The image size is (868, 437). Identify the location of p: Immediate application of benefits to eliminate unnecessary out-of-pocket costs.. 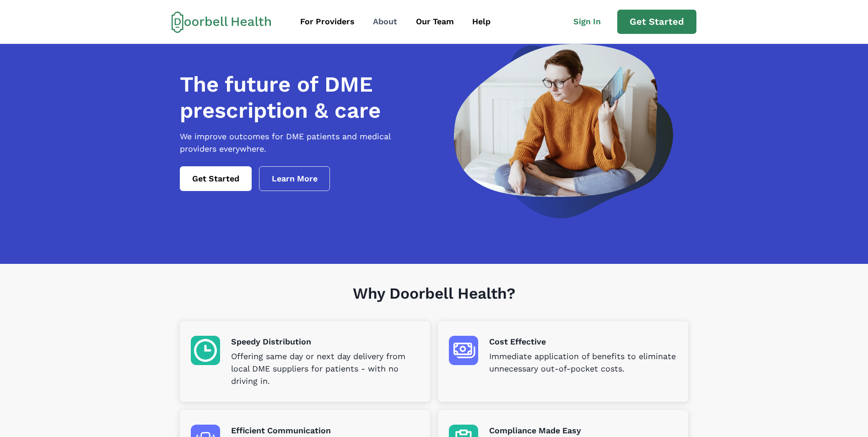
(583, 363).